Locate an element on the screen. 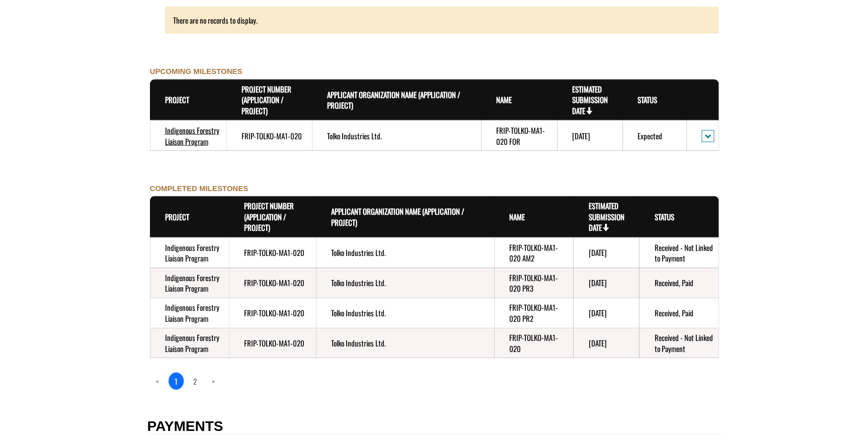 This screenshot has width=868, height=440. td: FRIP-TOLKO-MA1-020 PR3 is located at coordinates (534, 283).